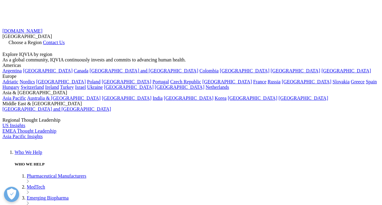 This screenshot has width=382, height=205. I want to click on a: Ireland, so click(52, 87).